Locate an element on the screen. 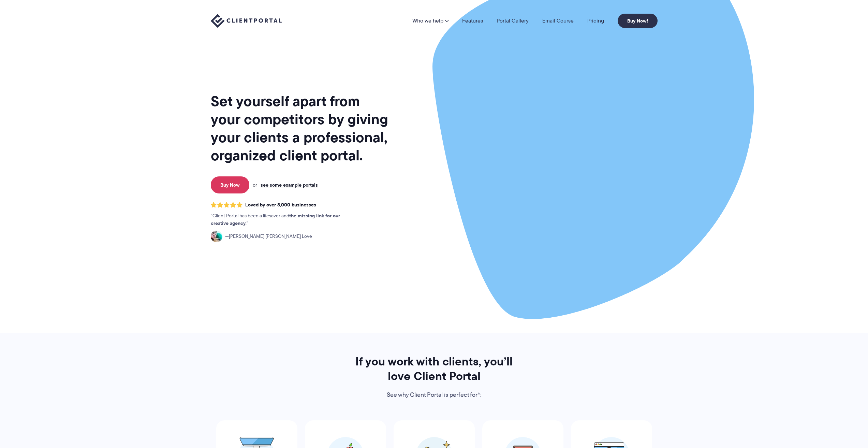 The width and height of the screenshot is (868, 448). a: Portal Gallery is located at coordinates (513, 20).